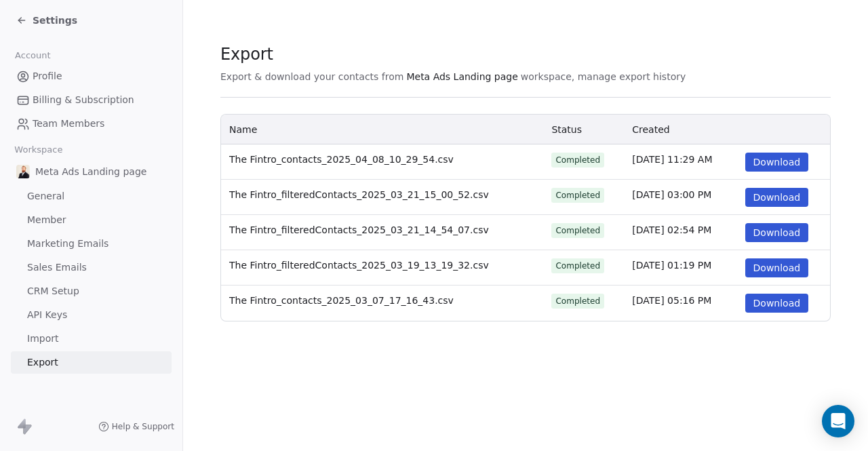 The image size is (868, 451). I want to click on a: Export, so click(91, 362).